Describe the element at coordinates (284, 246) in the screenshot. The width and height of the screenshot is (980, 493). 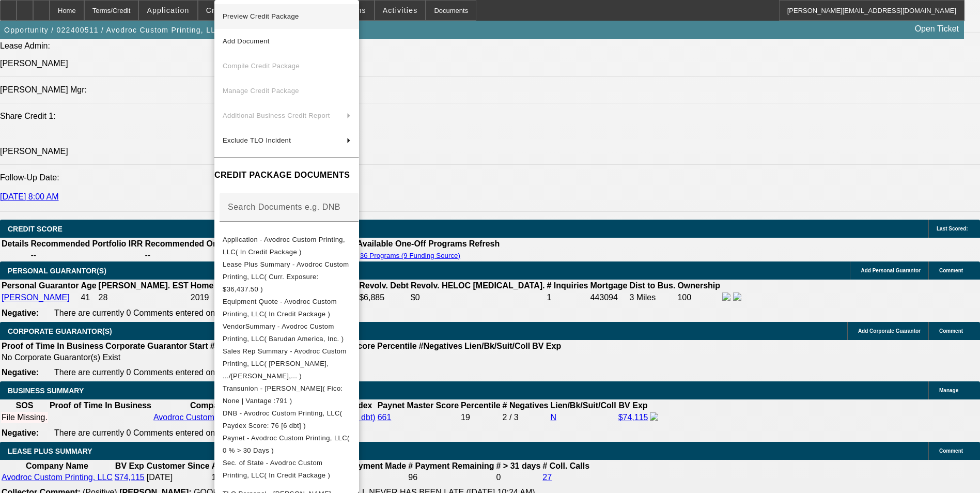
I see `span: Application - Avodroc Custom Printing, LLC( In Credit Package )` at that location.